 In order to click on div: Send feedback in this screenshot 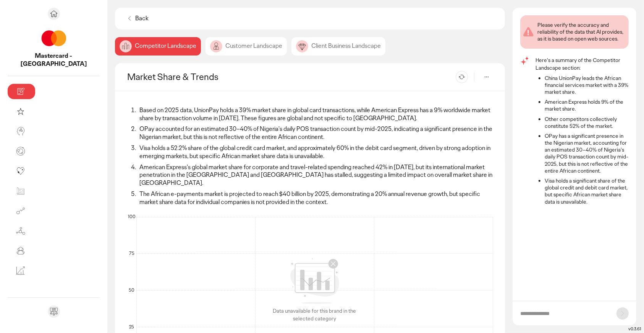, I will do `click(54, 311)`.